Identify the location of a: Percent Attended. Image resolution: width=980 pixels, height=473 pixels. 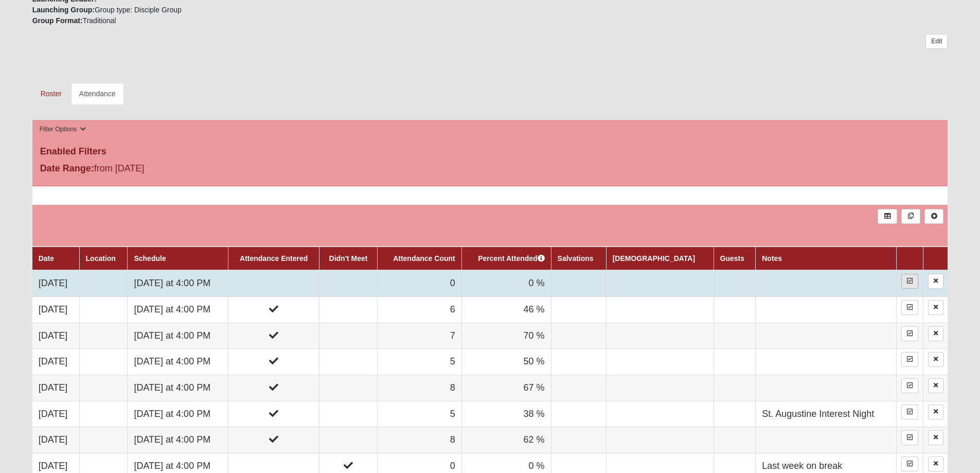
(511, 258).